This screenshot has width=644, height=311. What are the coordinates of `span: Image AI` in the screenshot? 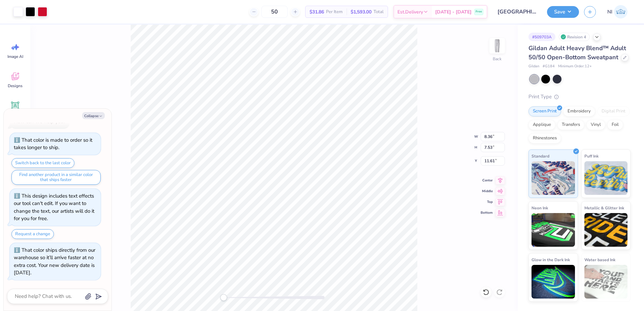 It's located at (15, 56).